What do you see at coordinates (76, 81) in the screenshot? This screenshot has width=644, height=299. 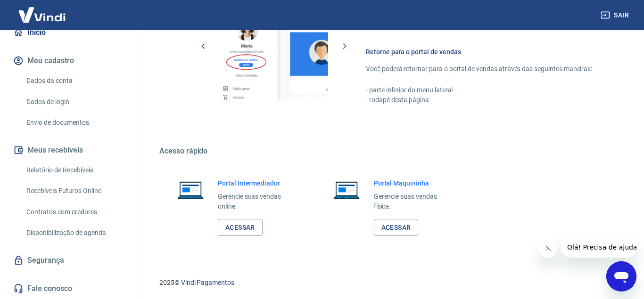 I see `a: Dados da conta` at bounding box center [76, 81].